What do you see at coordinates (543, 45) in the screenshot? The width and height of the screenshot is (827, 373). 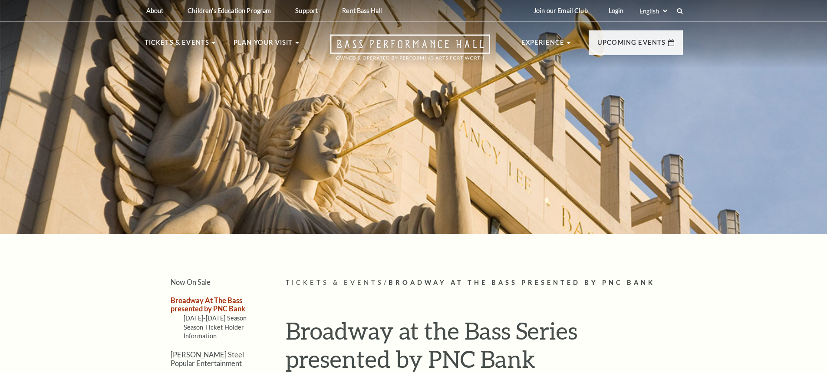 I see `p: Experience` at bounding box center [543, 45].